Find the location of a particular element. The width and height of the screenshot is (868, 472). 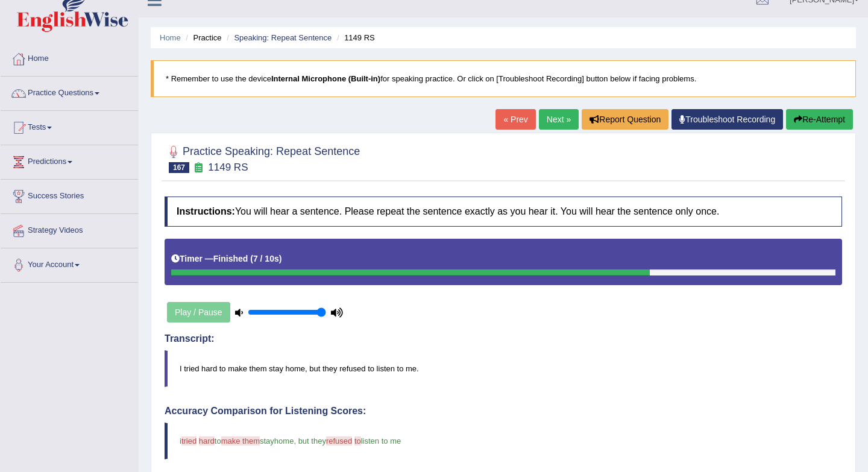

h4: Transcript: is located at coordinates (504, 339).